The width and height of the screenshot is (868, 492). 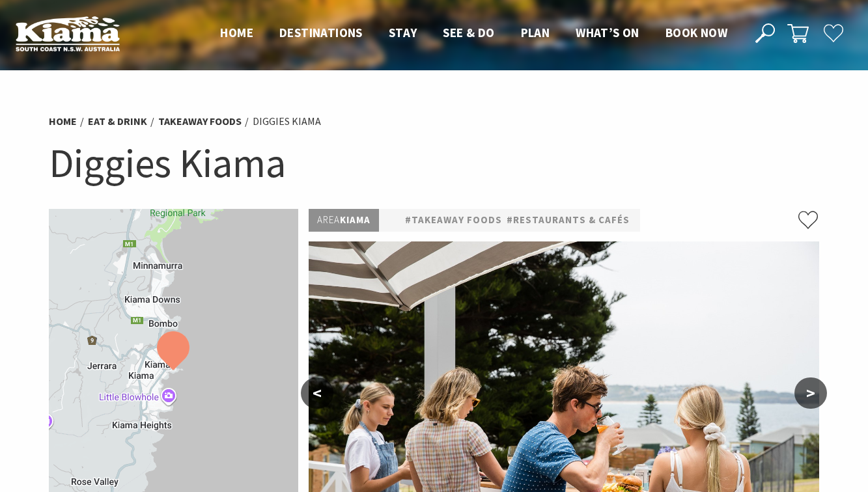 What do you see at coordinates (434, 163) in the screenshot?
I see `h1: Diggies Kiama` at bounding box center [434, 163].